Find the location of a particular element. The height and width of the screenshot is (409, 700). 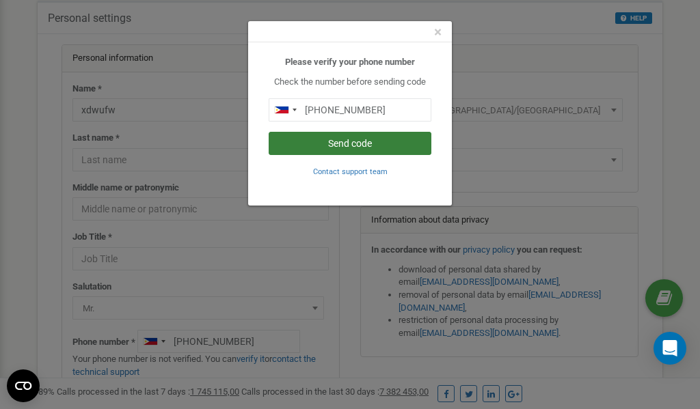

input: 0905 123 4567 is located at coordinates (350, 110).